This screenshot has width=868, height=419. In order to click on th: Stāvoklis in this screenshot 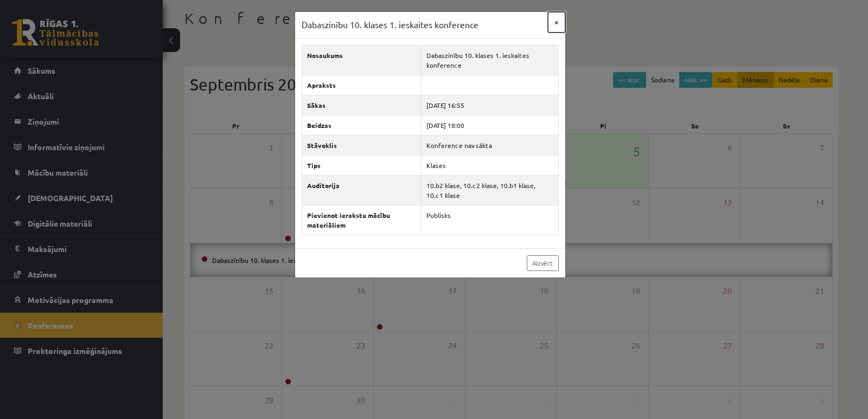, I will do `click(362, 144)`.